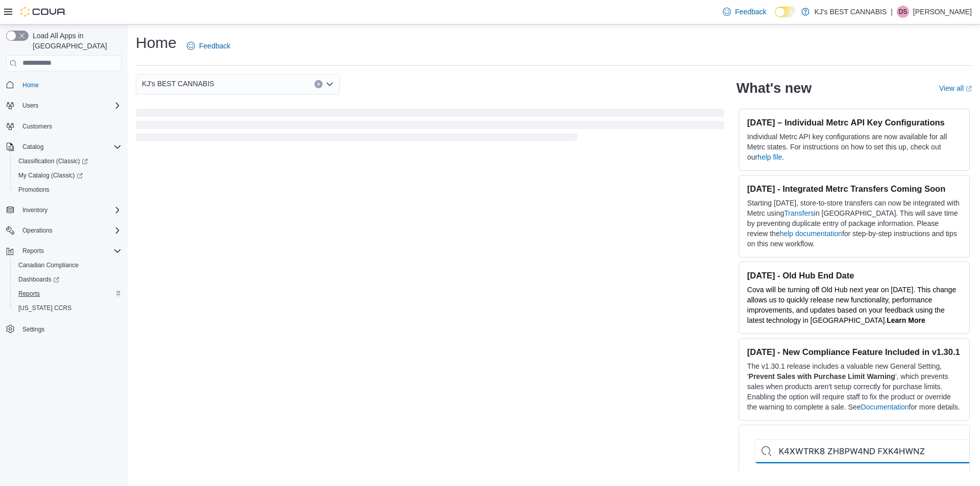 This screenshot has height=486, width=980. Describe the element at coordinates (156, 43) in the screenshot. I see `h1: Home` at that location.